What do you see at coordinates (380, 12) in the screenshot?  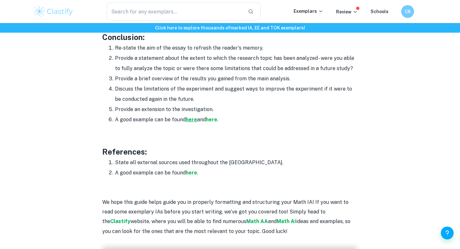 I see `a: Schools` at bounding box center [380, 12].